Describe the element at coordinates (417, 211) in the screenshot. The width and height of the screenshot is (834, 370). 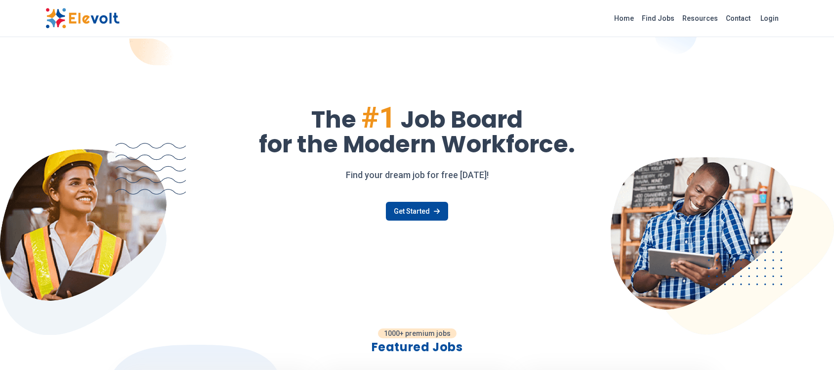
I see `a: Get Started` at that location.